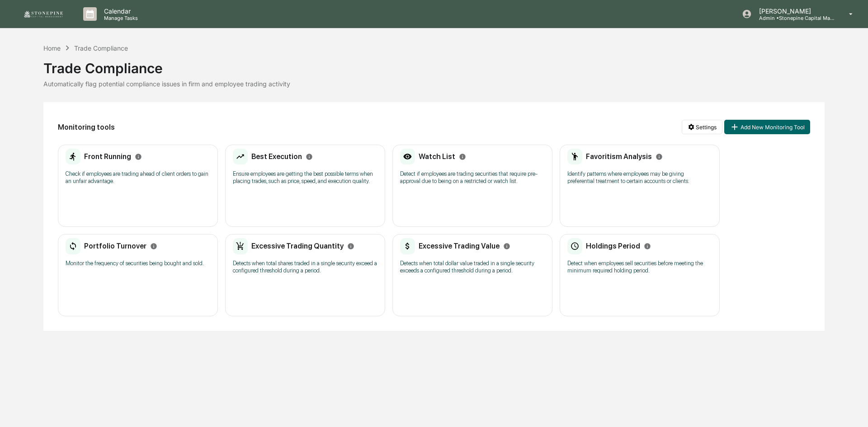  I want to click on h2: Excessive Trading Quantity, so click(297, 246).